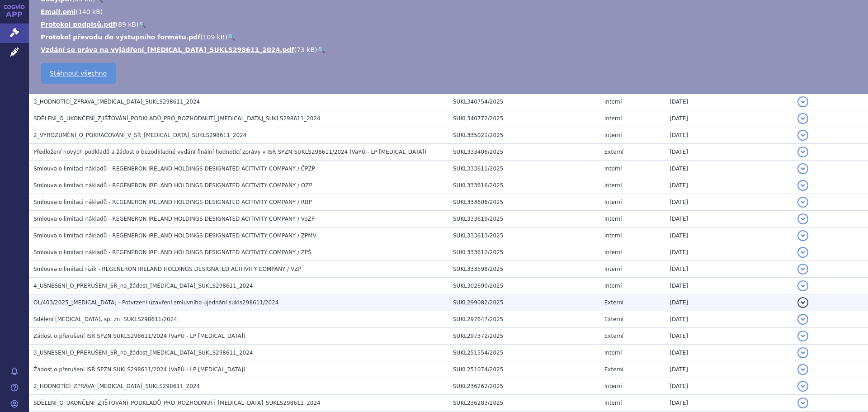 The height and width of the screenshot is (412, 868). I want to click on span: Smlouva o limitaci nákladů - REGENERON IRELAND HOLDINGS DESIGNATED ACITIVITY COMPANY / RBP, so click(173, 202).